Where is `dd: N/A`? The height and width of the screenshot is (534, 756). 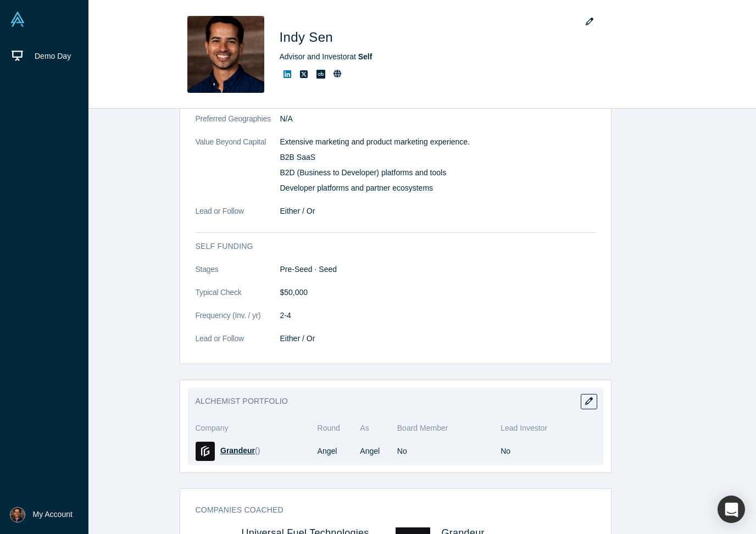
dd: N/A is located at coordinates (438, 118).